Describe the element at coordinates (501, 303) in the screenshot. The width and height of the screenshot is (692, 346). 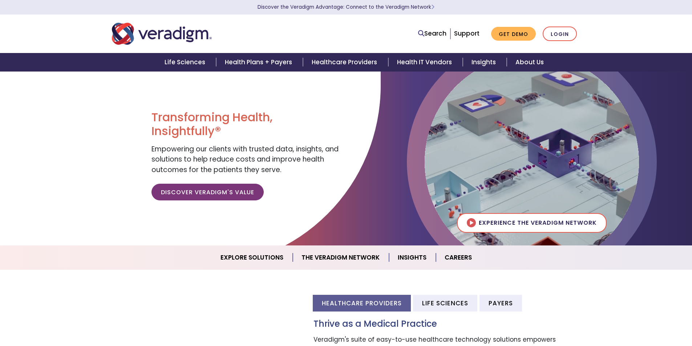
I see `li: Payers` at that location.